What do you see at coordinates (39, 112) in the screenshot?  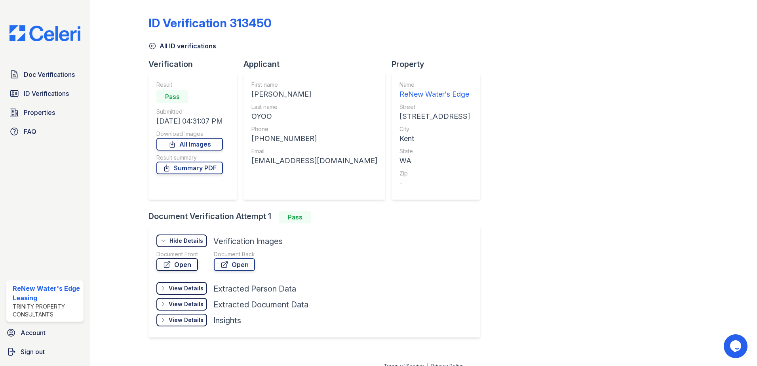 I see `span: Properties` at bounding box center [39, 112].